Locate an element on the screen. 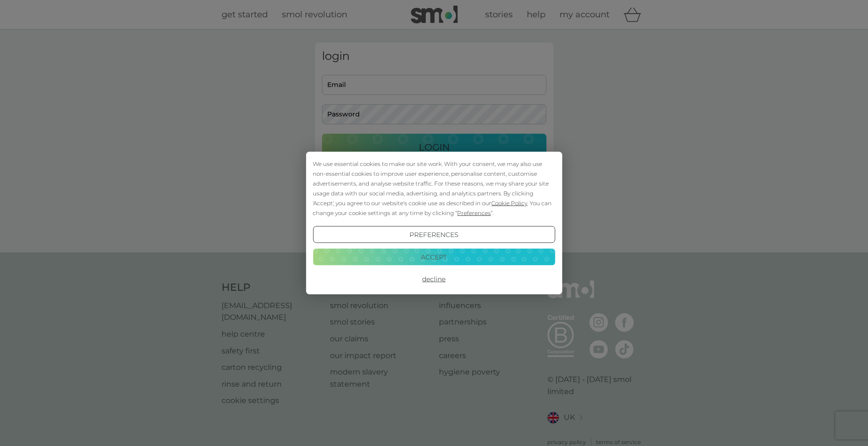 This screenshot has height=446, width=868. button: Preferences is located at coordinates (434, 234).